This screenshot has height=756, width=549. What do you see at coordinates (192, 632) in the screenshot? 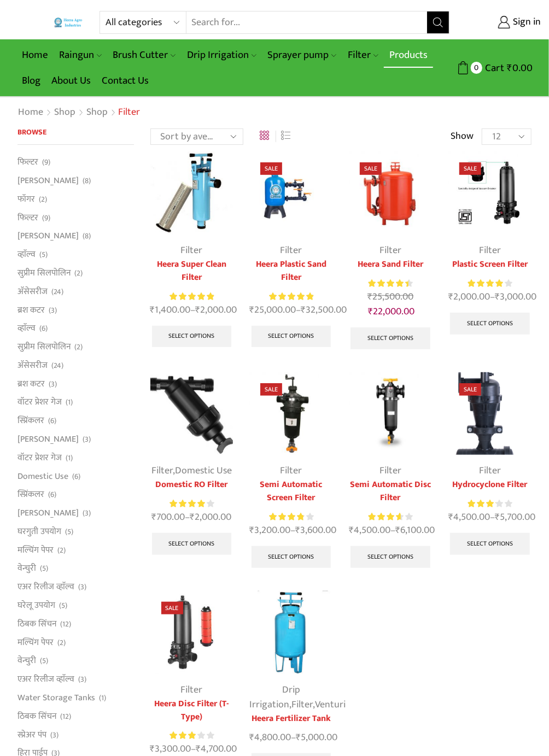
I see `img: Heera Disc Filter (T-Type)` at bounding box center [192, 632].